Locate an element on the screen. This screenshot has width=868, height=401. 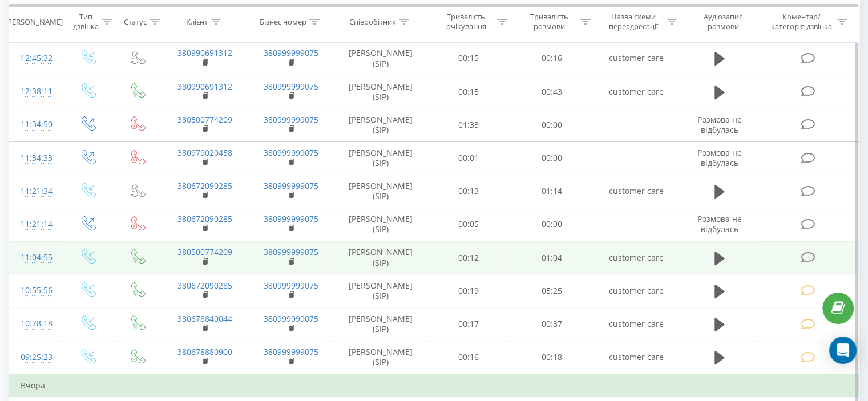
div: 12:38:11 is located at coordinates (36, 91).